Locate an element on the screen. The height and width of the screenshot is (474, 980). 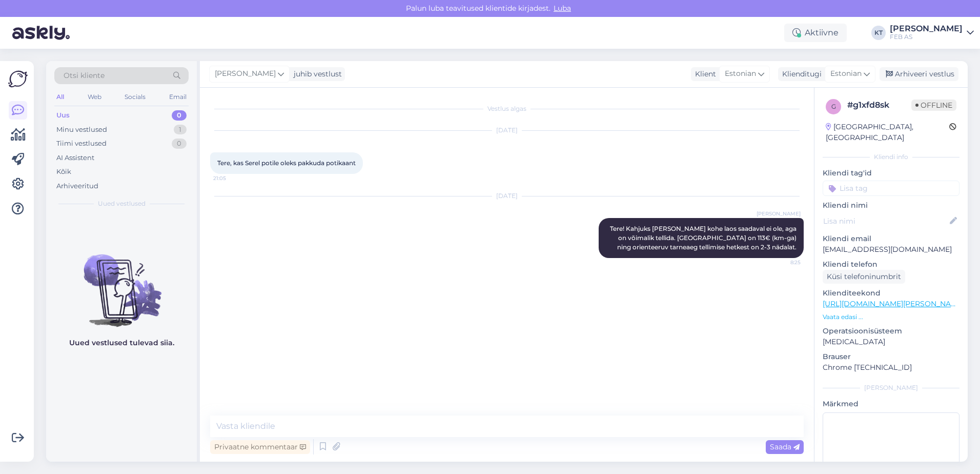
div: juhib vestlust is located at coordinates (315, 74).